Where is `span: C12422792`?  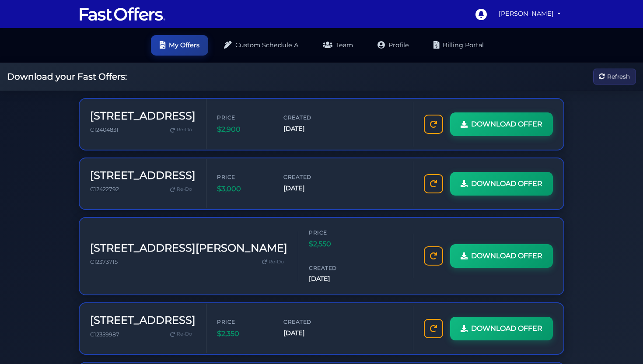
span: C12422792 is located at coordinates (105, 189).